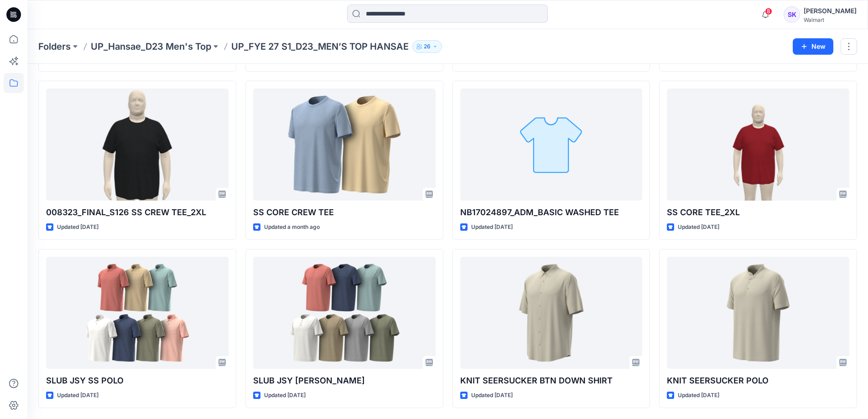  Describe the element at coordinates (344, 212) in the screenshot. I see `p: SS CORE CREW TEE` at that location.